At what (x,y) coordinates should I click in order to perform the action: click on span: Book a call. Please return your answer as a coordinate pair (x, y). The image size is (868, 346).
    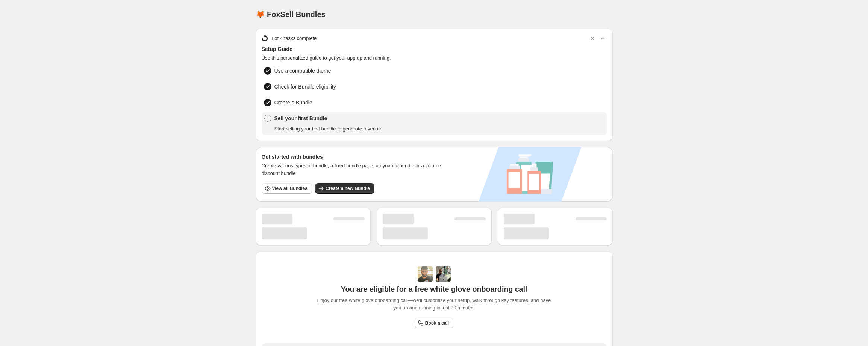
    Looking at the image, I should click on (437, 322).